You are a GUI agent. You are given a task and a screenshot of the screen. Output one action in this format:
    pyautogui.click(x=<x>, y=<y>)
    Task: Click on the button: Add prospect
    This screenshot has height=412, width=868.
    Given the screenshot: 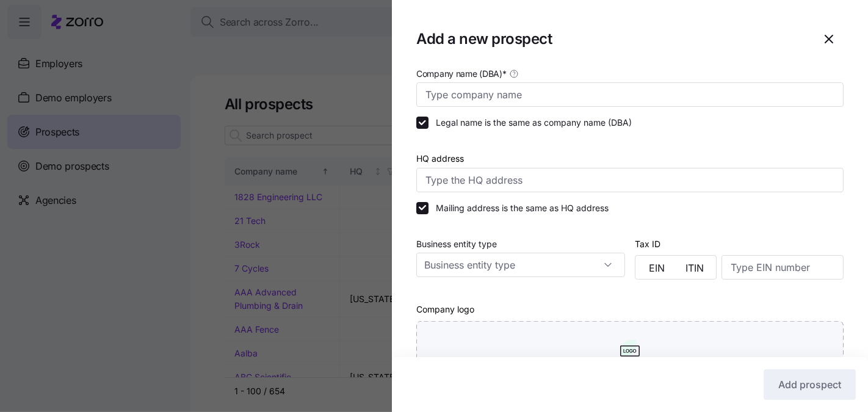 What is the action you would take?
    pyautogui.click(x=809, y=385)
    